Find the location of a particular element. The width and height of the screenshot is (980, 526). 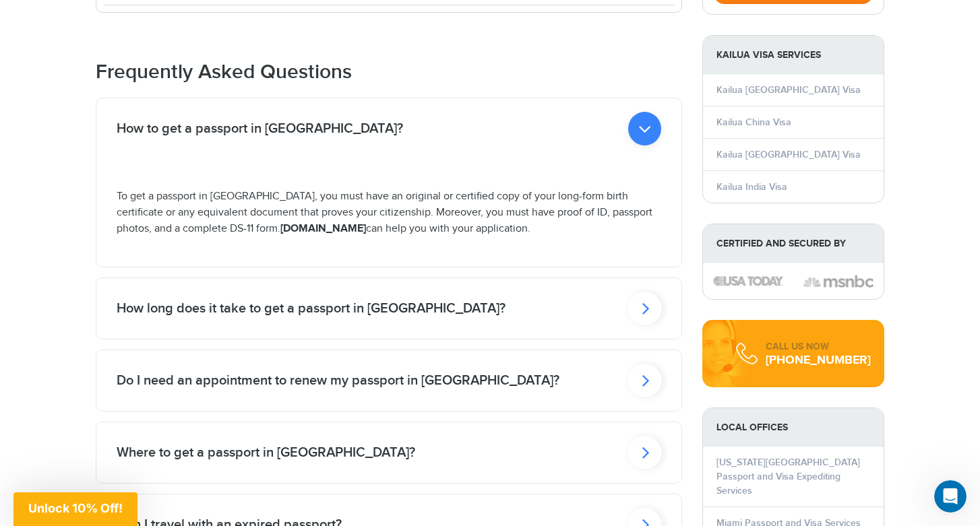

strong: LOCAL OFFICES is located at coordinates (793, 427).